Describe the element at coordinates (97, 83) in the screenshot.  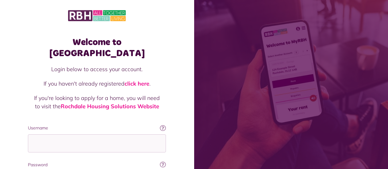
I see `p: If you haven't already registered .` at that location.